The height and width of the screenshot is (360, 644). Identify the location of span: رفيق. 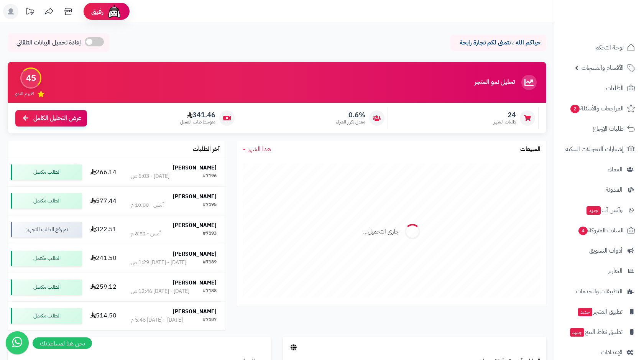
(98, 11).